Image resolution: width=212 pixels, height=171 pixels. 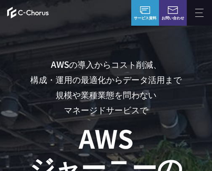 I want to click on img: お問い合わせ, so click(x=173, y=10).